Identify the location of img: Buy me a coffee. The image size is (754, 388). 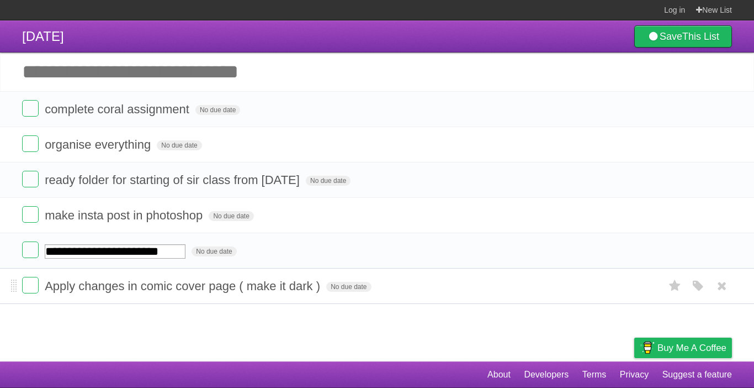
(647, 347).